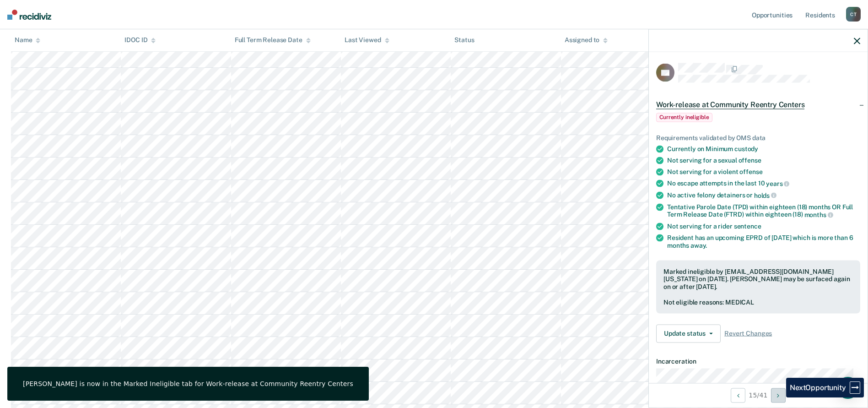  Describe the element at coordinates (748, 333) in the screenshot. I see `span: Revert Changes` at that location.